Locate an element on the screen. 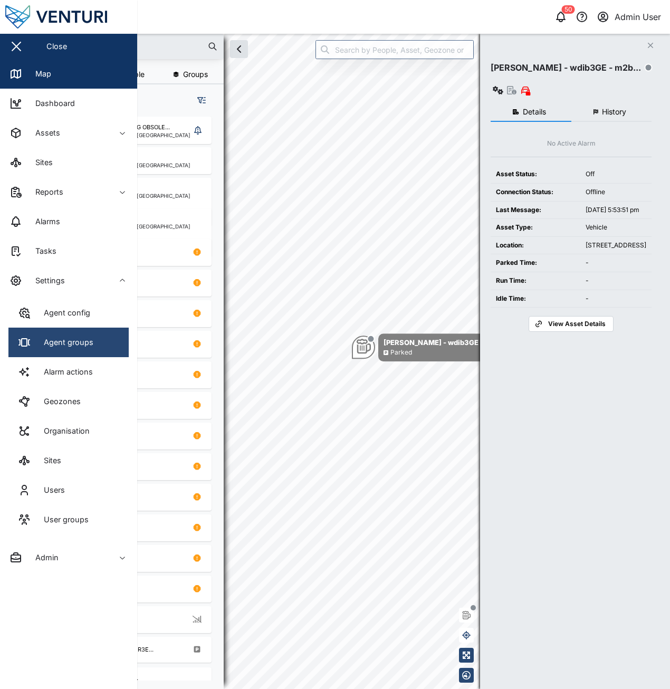 This screenshot has width=670, height=689. div: Idle Time: is located at coordinates (535, 298).